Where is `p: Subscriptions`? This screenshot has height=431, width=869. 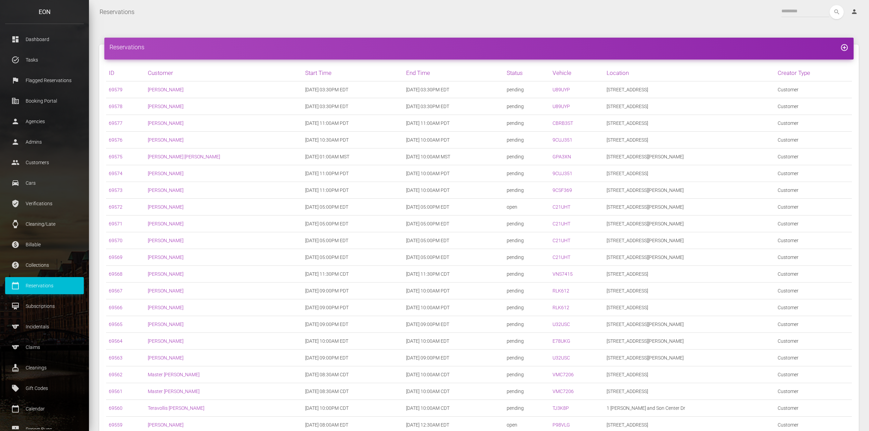
p: Subscriptions is located at coordinates (44, 306).